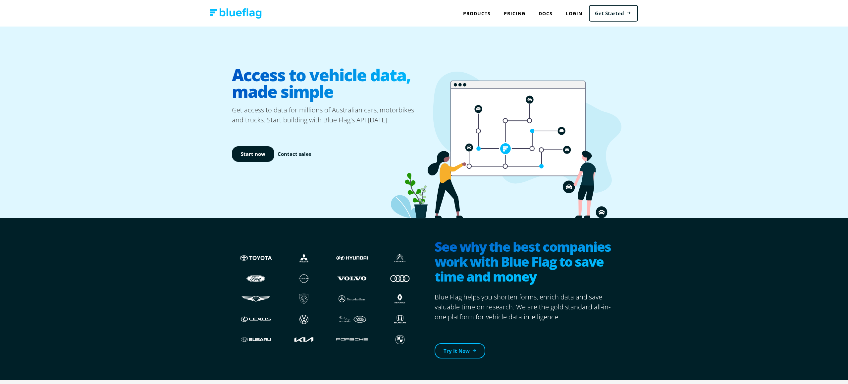 The width and height of the screenshot is (848, 384). I want to click on a: Get Started, so click(614, 13).